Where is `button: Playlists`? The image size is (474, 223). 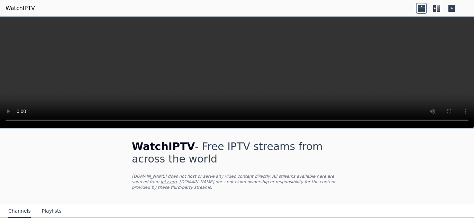
button: Playlists is located at coordinates (52, 211).